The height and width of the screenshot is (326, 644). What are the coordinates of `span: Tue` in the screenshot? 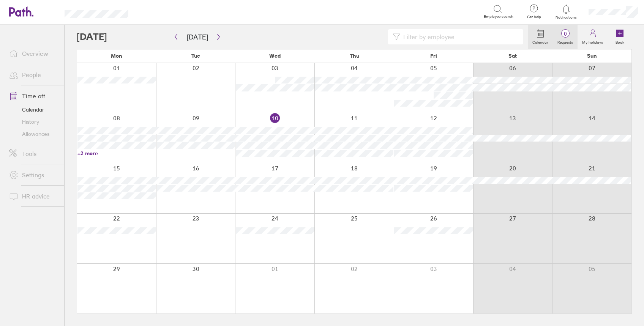 It's located at (196, 56).